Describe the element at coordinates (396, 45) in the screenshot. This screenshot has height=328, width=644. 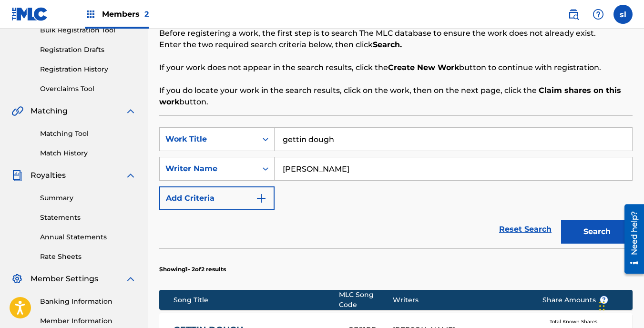
I see `p: Enter the two required search criteria below, then click` at that location.